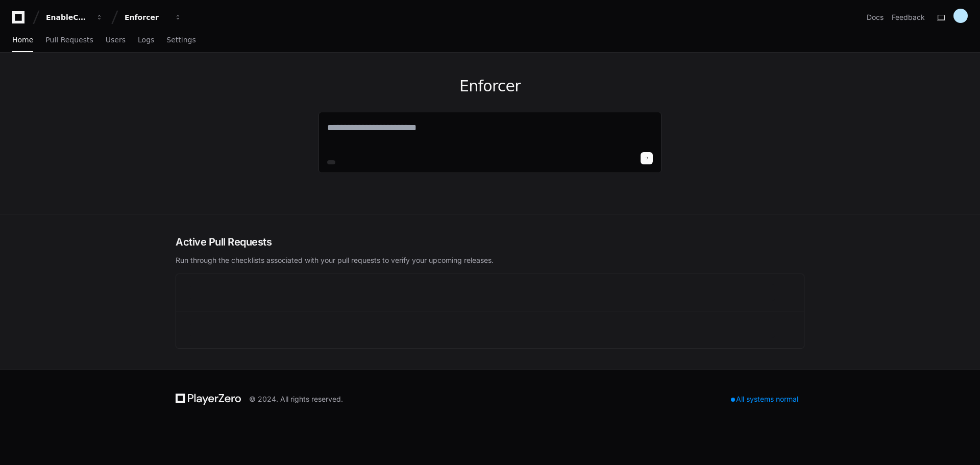  I want to click on a: Logs, so click(146, 40).